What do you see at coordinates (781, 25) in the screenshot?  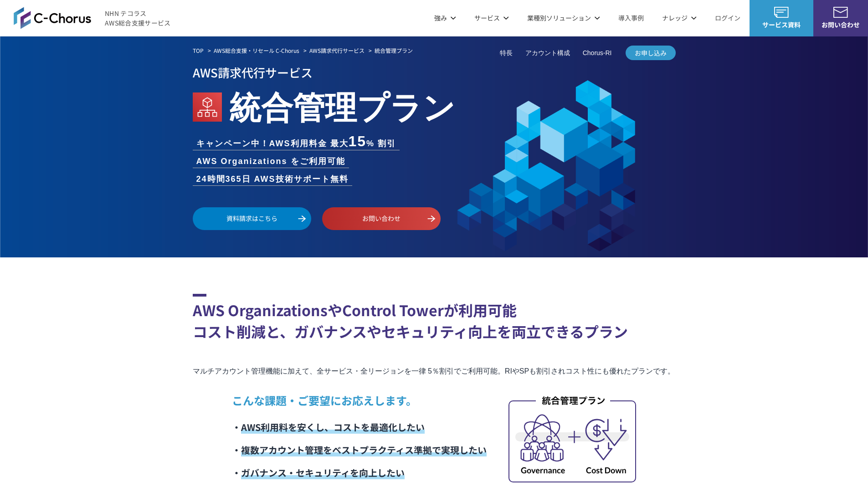 I see `span: サービス資料` at bounding box center [781, 25].